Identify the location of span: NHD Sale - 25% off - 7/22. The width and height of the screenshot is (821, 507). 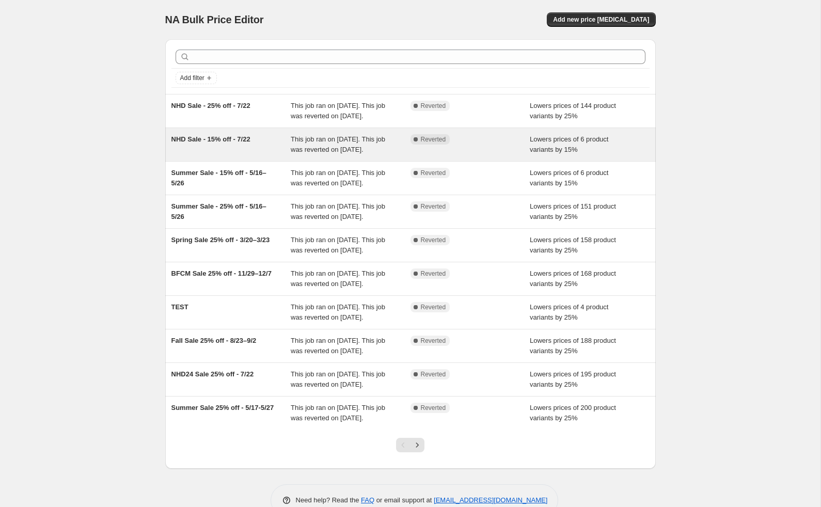
(211, 105).